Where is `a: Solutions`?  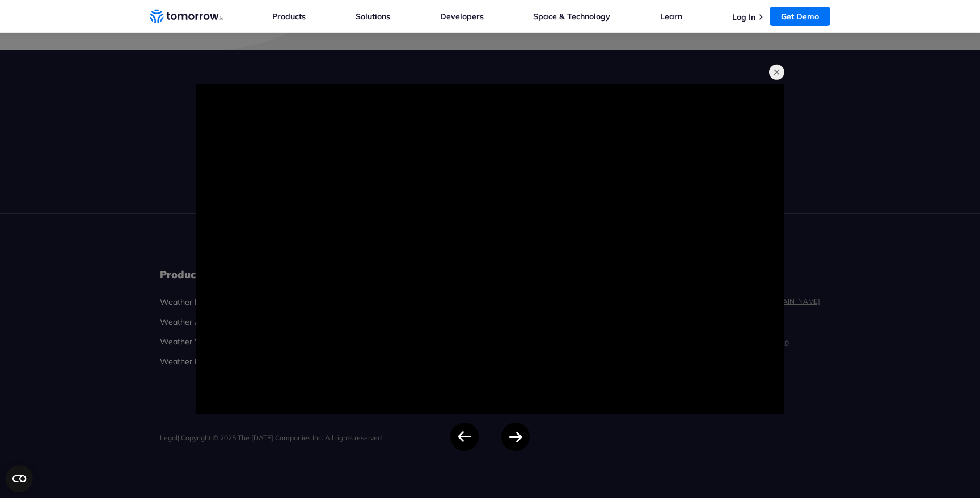
a: Solutions is located at coordinates (373, 17).